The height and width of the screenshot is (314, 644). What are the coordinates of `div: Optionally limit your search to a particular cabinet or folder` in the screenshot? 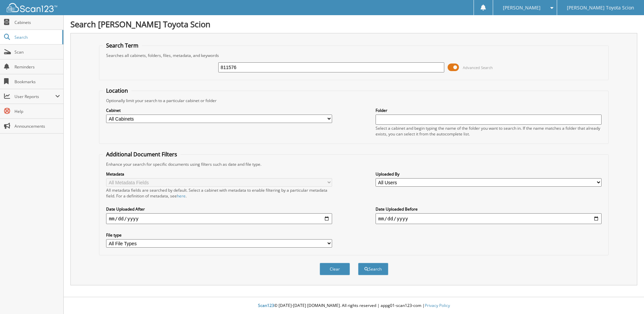 It's located at (353, 100).